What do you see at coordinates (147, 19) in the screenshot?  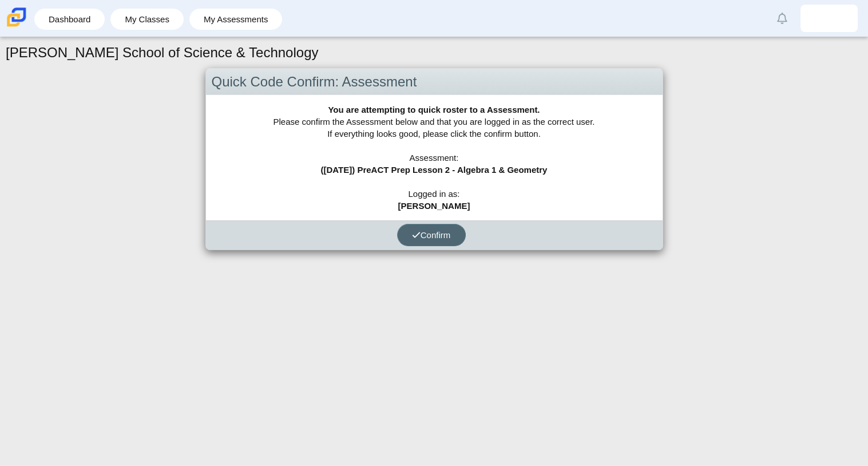 I see `a: My Classes` at bounding box center [147, 19].